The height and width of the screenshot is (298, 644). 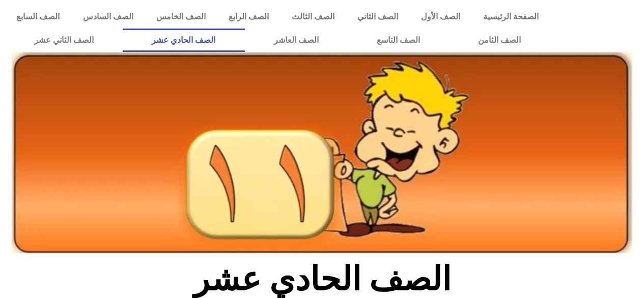 What do you see at coordinates (248, 17) in the screenshot?
I see `a: الصف الرابع` at bounding box center [248, 17].